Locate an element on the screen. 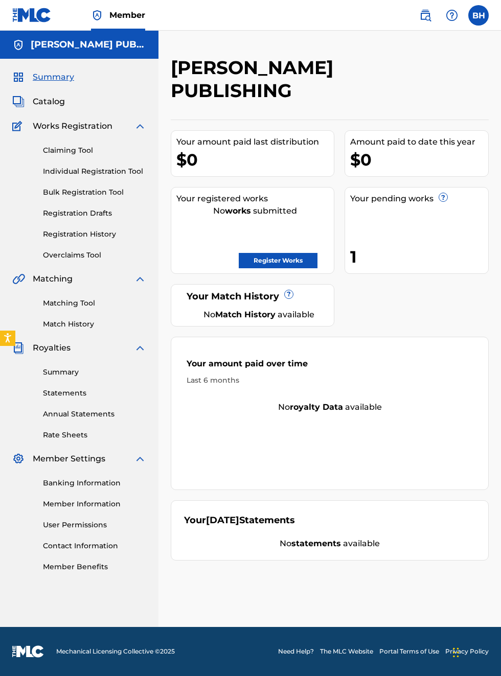  div: Your Statements is located at coordinates (239, 520).